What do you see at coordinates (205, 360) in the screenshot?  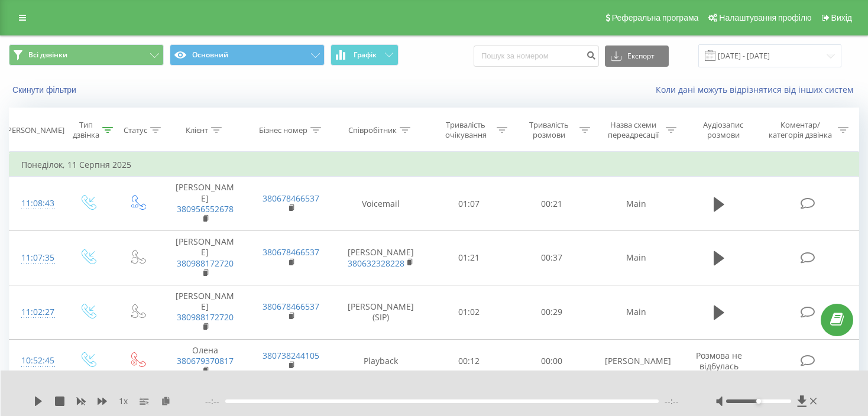 I see `a: 380679370817` at bounding box center [205, 360].